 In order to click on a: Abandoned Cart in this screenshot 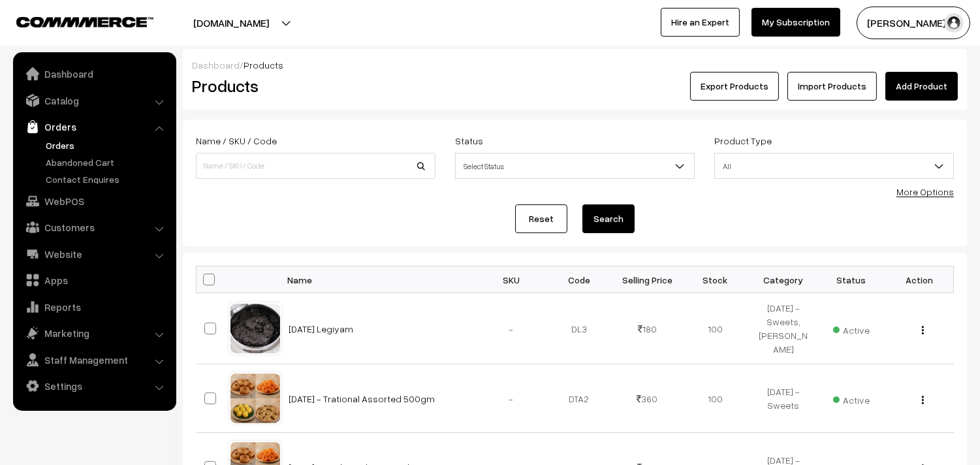, I will do `click(107, 161)`.